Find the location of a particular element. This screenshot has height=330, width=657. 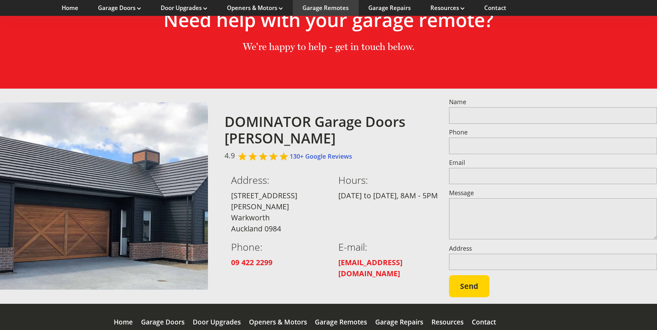

h2: Need help with your garage remote? is located at coordinates (329, 20).